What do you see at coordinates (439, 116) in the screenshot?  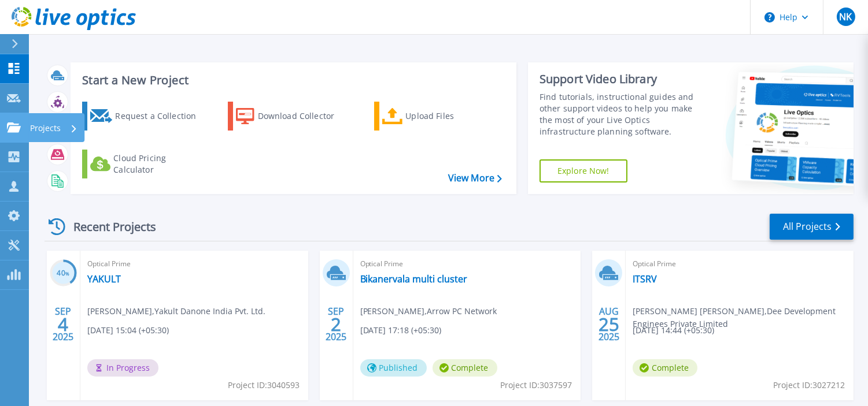 I see `a: Upload Files` at bounding box center [439, 116].